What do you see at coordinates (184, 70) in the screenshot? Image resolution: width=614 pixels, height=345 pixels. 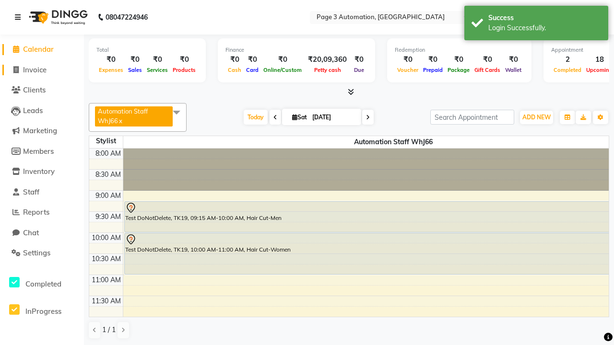 I see `span: Products` at bounding box center [184, 70].